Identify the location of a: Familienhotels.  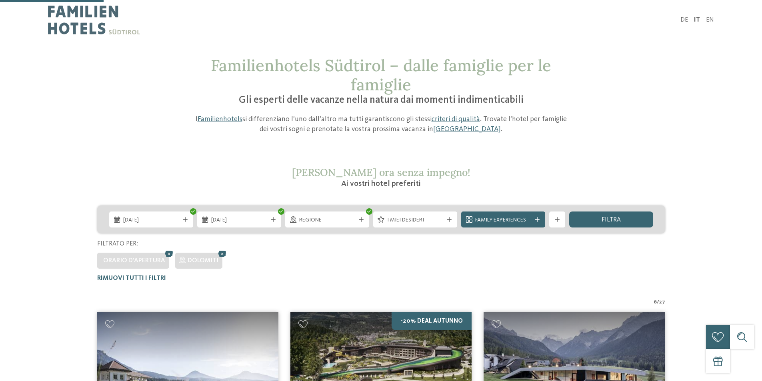
(220, 119).